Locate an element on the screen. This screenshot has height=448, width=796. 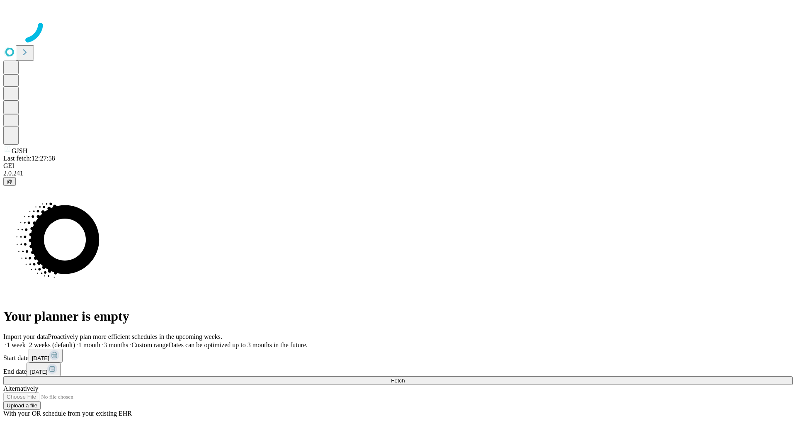
div: Start date is located at coordinates (398, 355).